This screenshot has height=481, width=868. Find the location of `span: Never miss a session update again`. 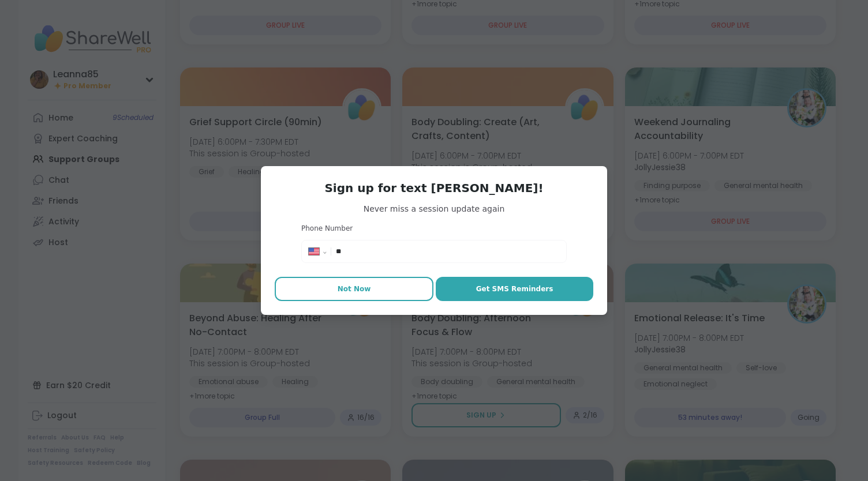

span: Never miss a session update again is located at coordinates (434, 209).